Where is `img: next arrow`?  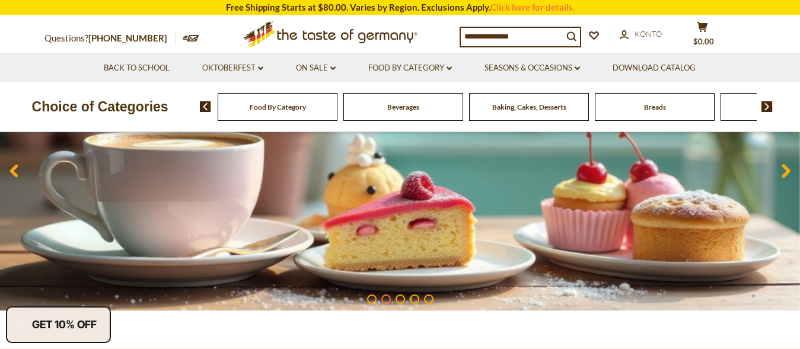
img: next arrow is located at coordinates (767, 107).